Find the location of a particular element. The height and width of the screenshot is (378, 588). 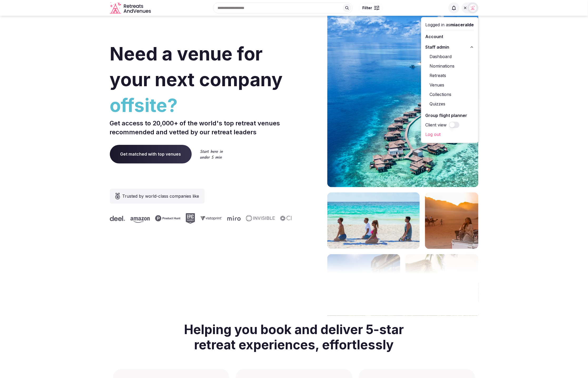

a: Nominations is located at coordinates (450, 66).